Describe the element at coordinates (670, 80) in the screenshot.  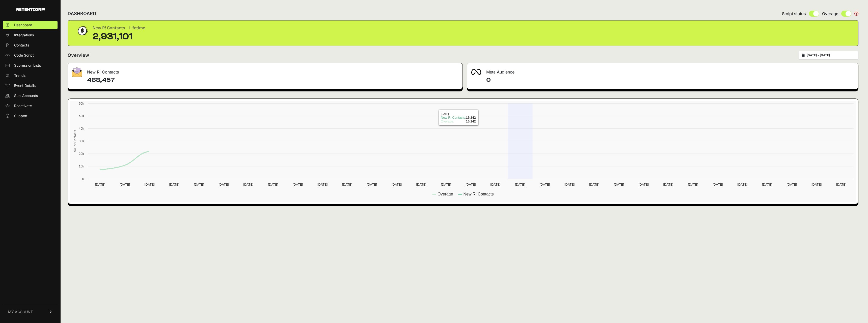
I see `h4: 0` at that location.